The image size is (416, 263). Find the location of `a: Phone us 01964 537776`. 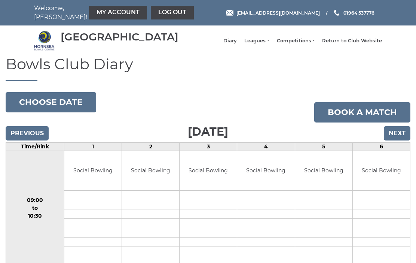

a: Phone us 01964 537776 is located at coordinates (354, 13).